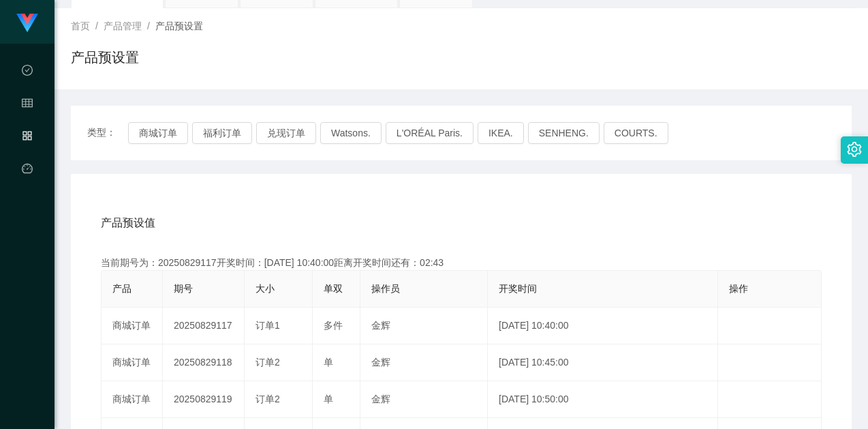  What do you see at coordinates (204, 326) in the screenshot?
I see `td: 20250829117` at bounding box center [204, 326].